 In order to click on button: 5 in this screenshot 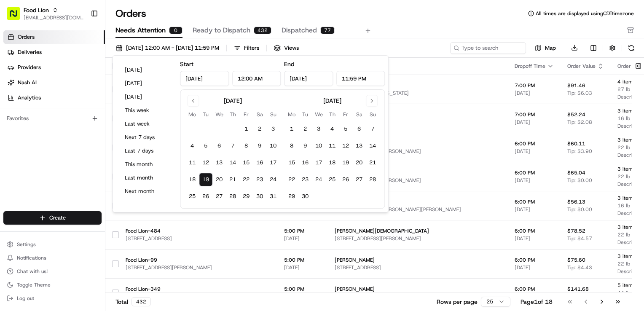, I will do `click(206, 146)`.